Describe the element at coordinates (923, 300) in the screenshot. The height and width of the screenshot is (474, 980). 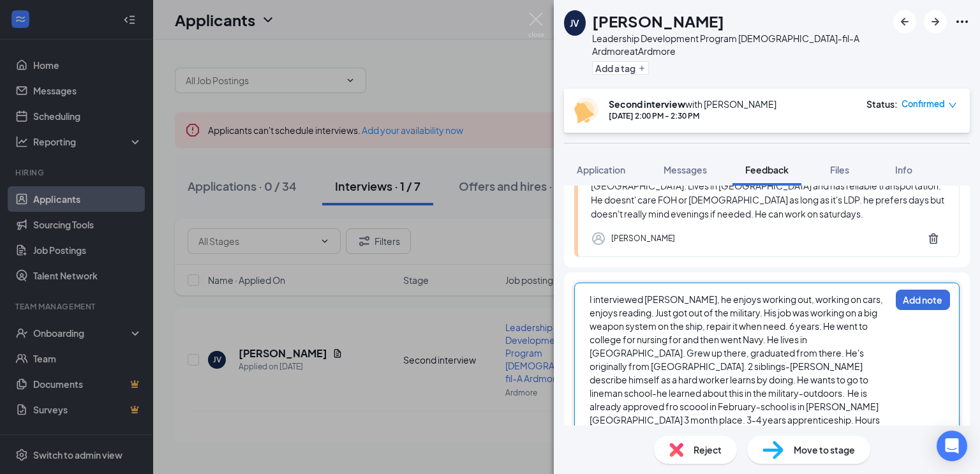
I see `button: Add note` at that location.